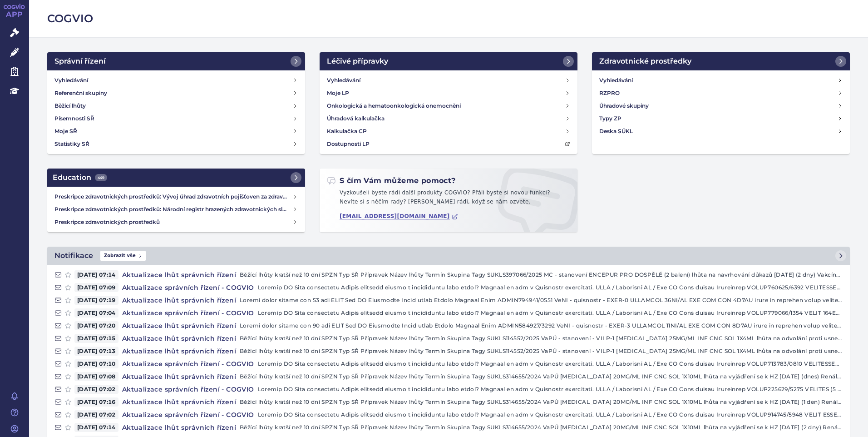 The image size is (868, 437). Describe the element at coordinates (449, 144) in the screenshot. I see `a: Dostupnosti LP` at that location.